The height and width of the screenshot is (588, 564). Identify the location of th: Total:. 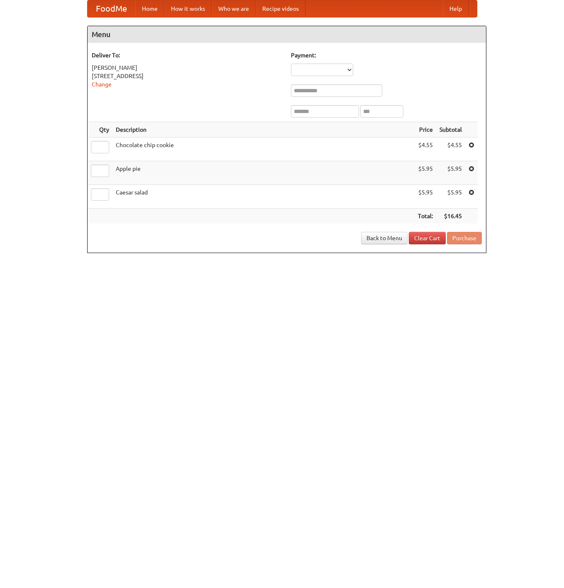
(426, 216).